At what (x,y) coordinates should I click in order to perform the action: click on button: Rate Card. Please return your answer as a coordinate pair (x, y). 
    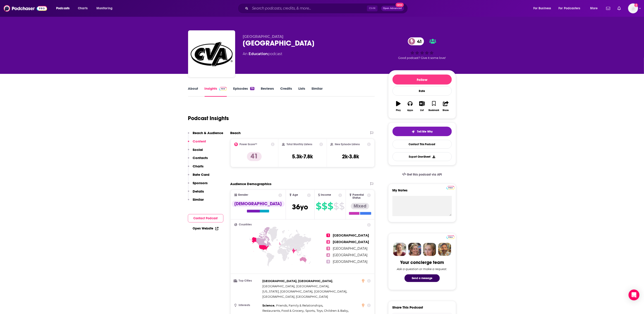
    Looking at the image, I should click on (199, 177).